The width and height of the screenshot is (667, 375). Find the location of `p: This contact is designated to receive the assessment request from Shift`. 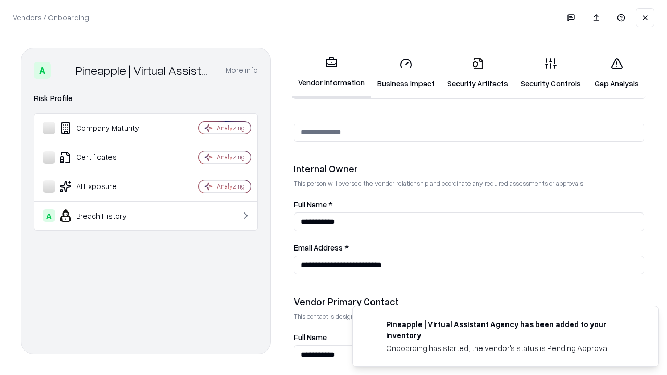

p: This contact is designated to receive the assessment request from Shift is located at coordinates (469, 316).